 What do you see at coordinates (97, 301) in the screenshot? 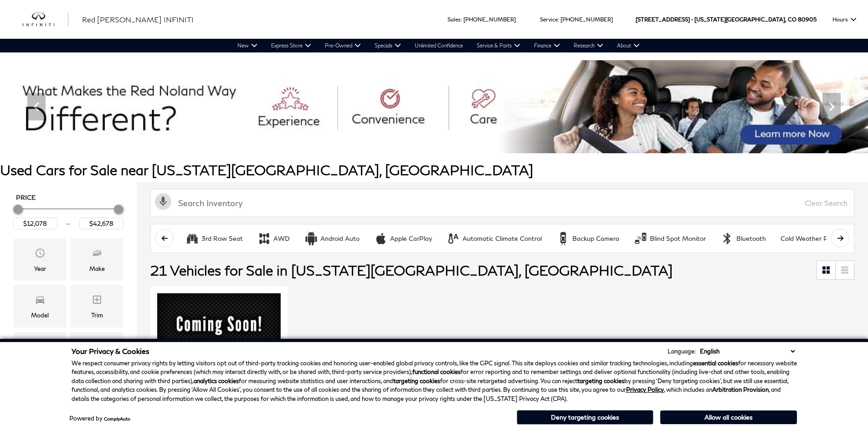
I see `span: Trim` at bounding box center [97, 301].